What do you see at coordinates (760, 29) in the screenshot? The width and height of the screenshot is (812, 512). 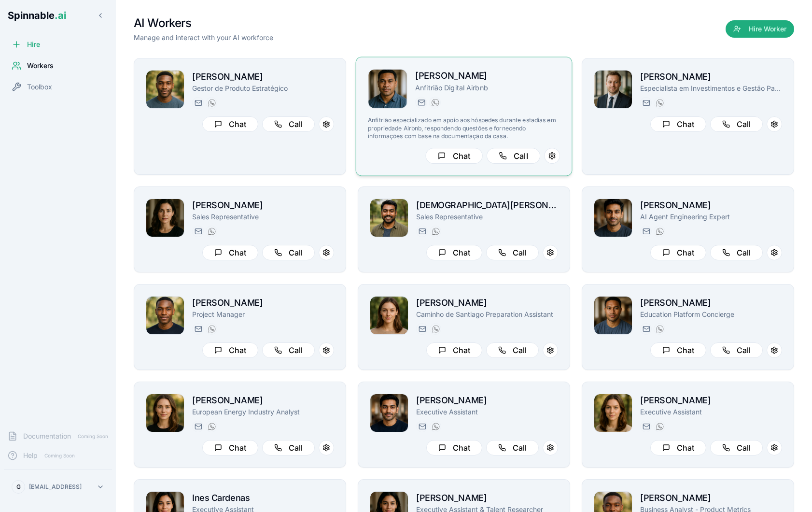 I see `button: Hire Worker` at bounding box center [760, 29].